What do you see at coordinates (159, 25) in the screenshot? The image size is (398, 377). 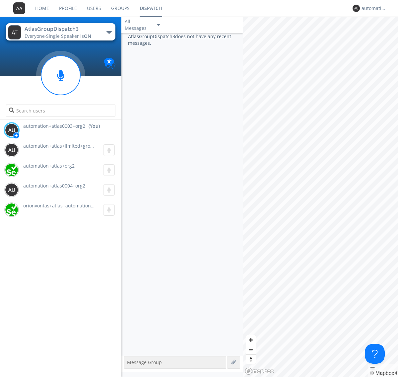 I see `img: caret-down-sm.svg` at bounding box center [159, 25].